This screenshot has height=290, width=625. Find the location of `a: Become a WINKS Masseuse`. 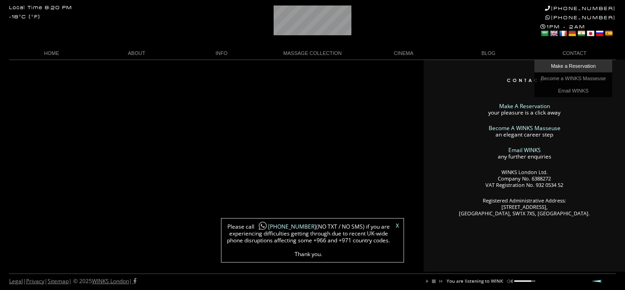

a: Become a WINKS Masseuse is located at coordinates (573, 78).